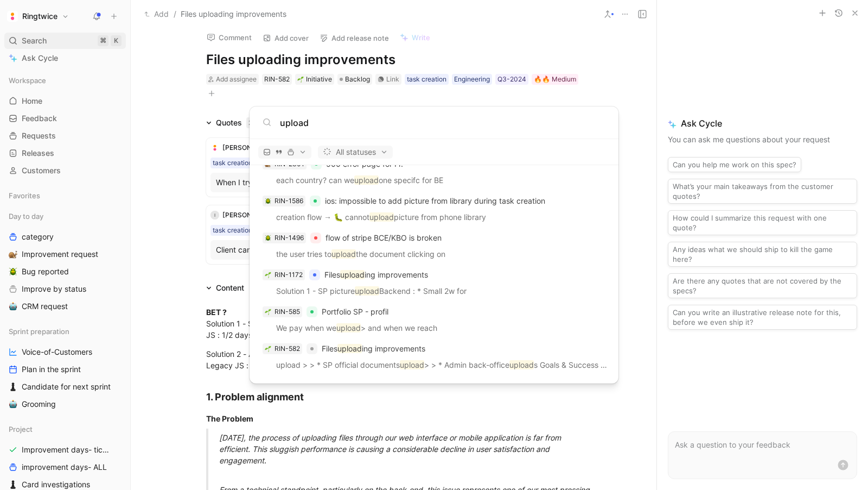 The image size is (868, 490). I want to click on strong: 1. Problem alignment, so click(255, 396).